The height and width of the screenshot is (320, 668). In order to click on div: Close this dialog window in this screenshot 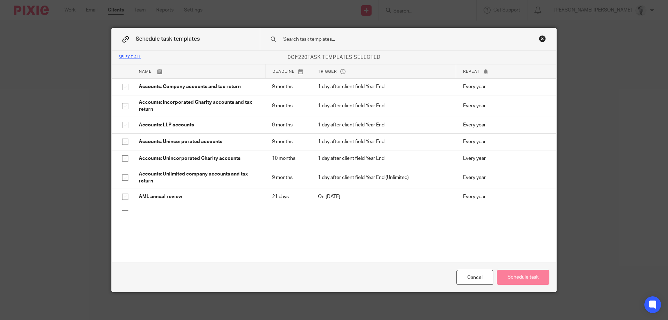, I will do `click(543, 39)`.